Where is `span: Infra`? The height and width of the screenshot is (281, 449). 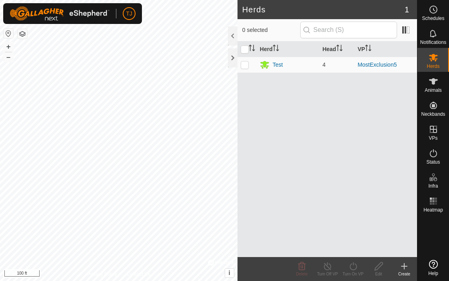
span: Infra is located at coordinates (433, 186).